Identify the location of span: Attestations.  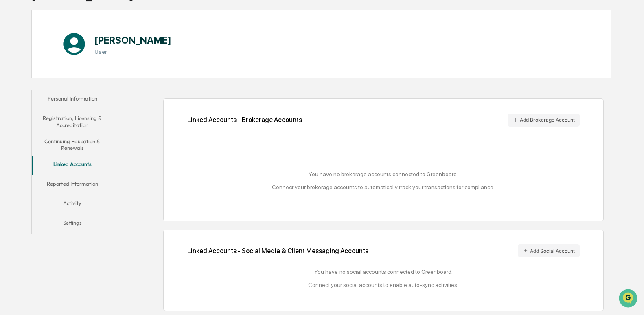
(84, 107).